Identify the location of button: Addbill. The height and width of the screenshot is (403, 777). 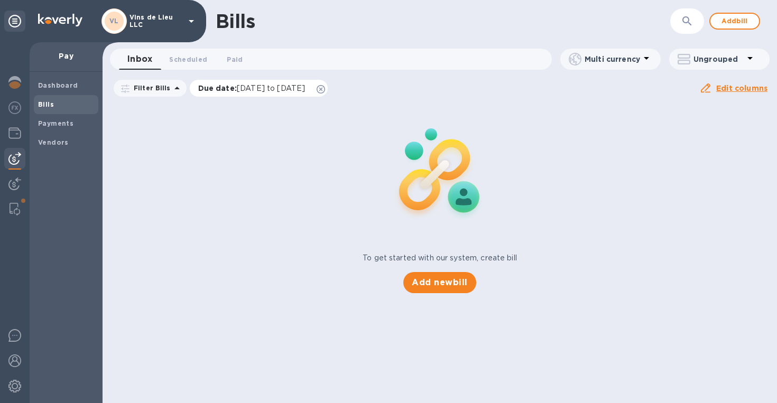
(735, 21).